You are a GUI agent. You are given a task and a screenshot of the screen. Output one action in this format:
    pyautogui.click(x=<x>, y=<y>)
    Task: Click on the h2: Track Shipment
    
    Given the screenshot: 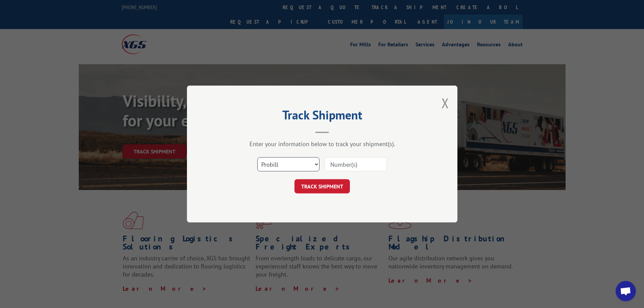 What is the action you would take?
    pyautogui.click(x=322, y=117)
    